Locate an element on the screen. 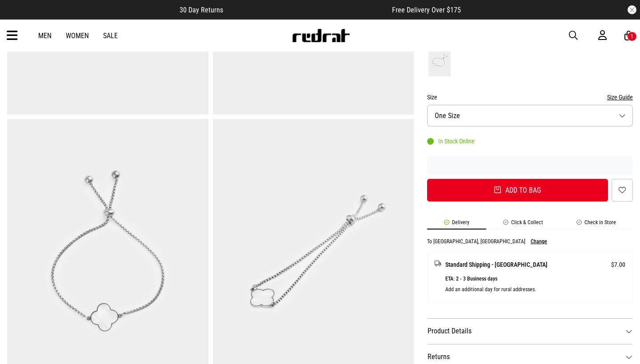 The width and height of the screenshot is (640, 364). span: 30 Day Returns is located at coordinates (201, 10).